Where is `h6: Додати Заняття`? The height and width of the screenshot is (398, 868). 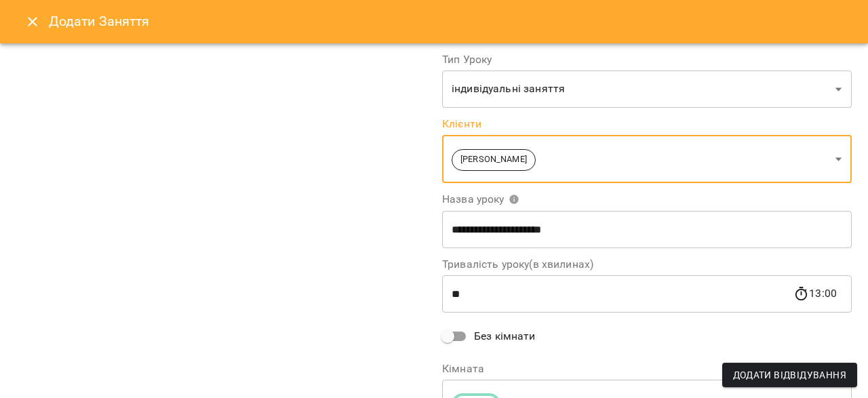 h6: Додати Заняття is located at coordinates (450, 21).